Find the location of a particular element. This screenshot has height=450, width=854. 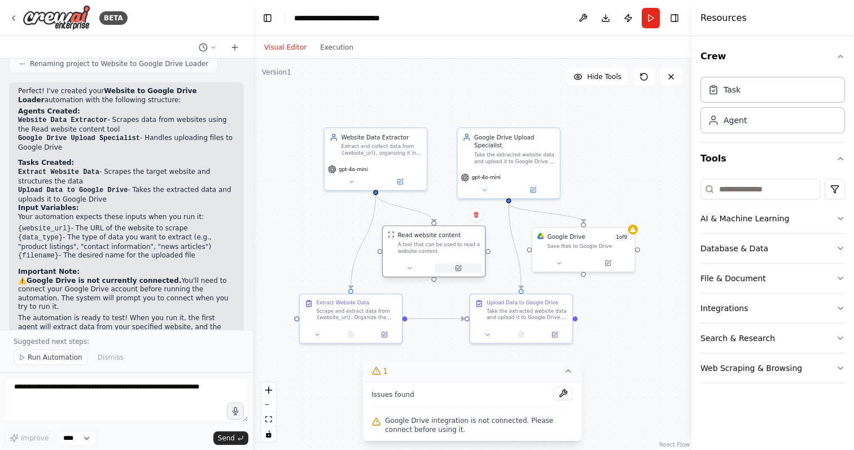

div: Google DriveGoogle Drive1of9Save files to Google Drive is located at coordinates (584, 250).